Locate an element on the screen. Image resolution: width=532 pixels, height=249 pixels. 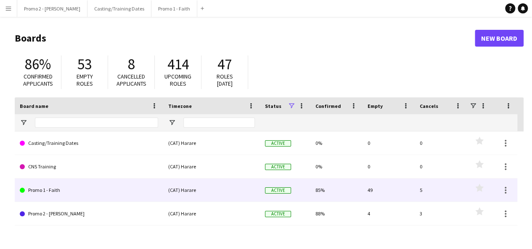
span: 47 is located at coordinates (225, 64).